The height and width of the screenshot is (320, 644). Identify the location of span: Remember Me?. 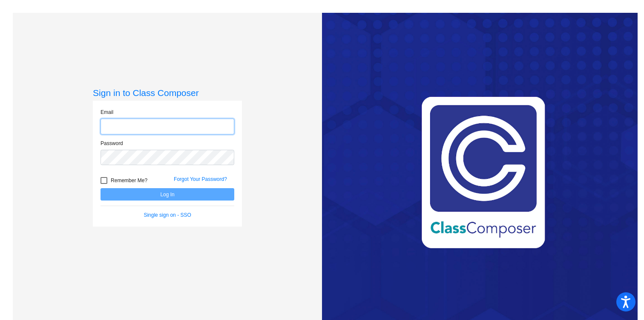
(129, 181).